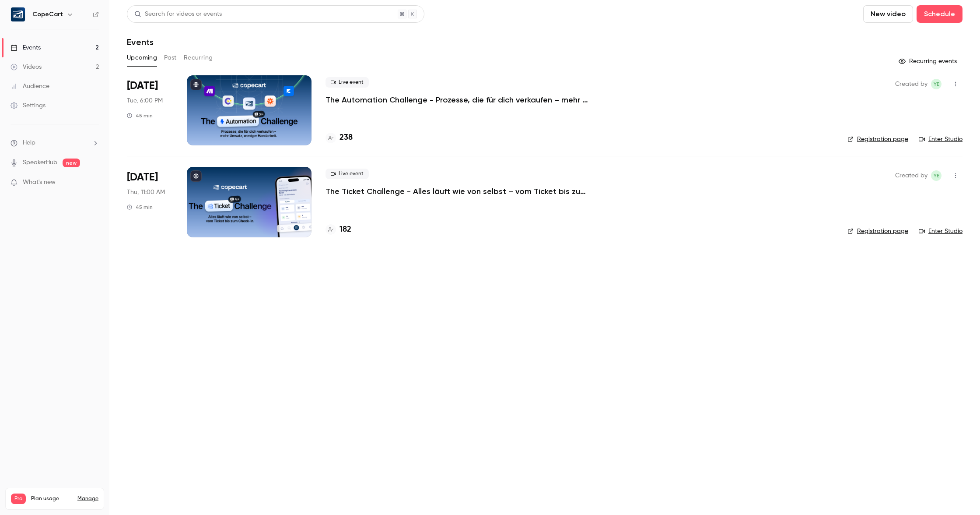  Describe the element at coordinates (30, 86) in the screenshot. I see `div: Audience` at that location.